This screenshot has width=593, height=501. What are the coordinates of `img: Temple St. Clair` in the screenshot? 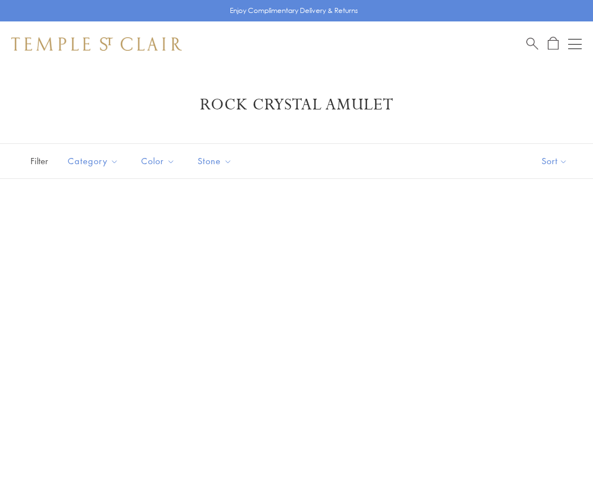 It's located at (97, 44).